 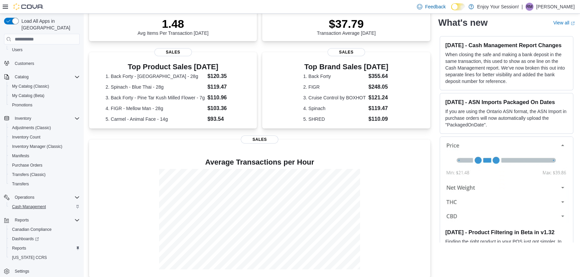 What do you see at coordinates (28, 7) in the screenshot?
I see `img: Cova` at bounding box center [28, 7].